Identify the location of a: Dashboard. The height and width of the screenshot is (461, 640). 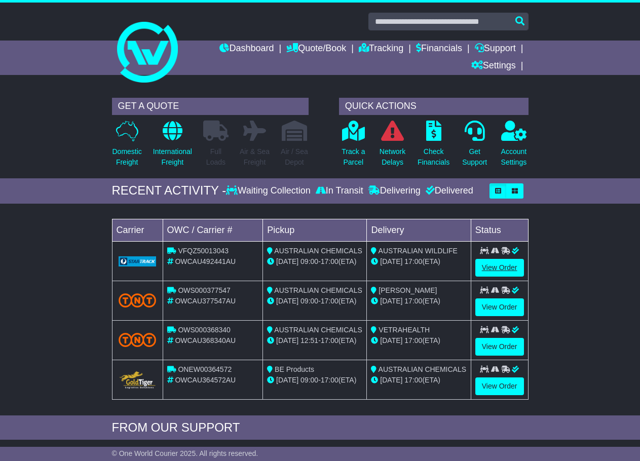
(246, 49).